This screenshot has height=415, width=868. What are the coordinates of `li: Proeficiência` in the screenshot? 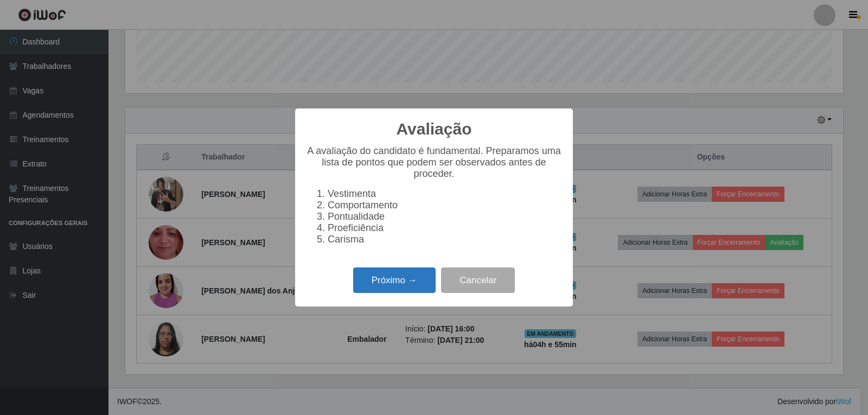 It's located at (445, 228).